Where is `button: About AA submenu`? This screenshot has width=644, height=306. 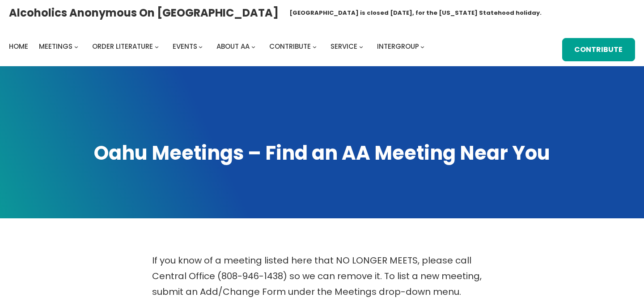 button: About AA submenu is located at coordinates (253, 46).